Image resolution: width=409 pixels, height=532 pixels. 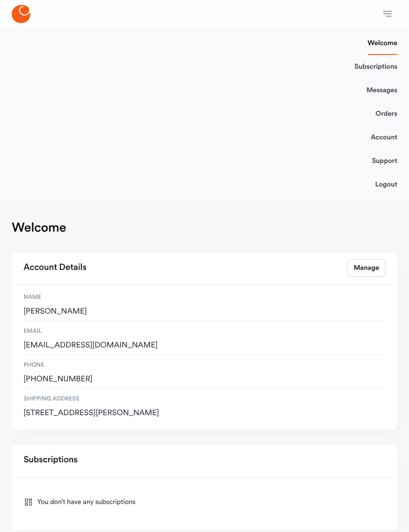 What do you see at coordinates (204, 504) in the screenshot?
I see `div: You don’t have any subscriptions` at bounding box center [204, 504].